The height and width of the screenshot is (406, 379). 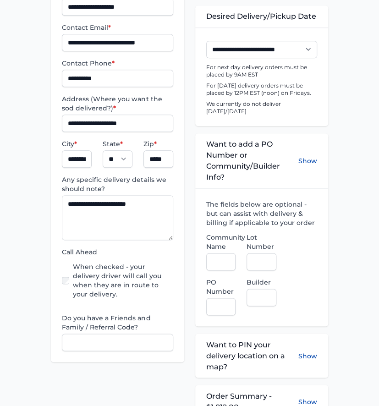 What do you see at coordinates (117, 28) in the screenshot?
I see `label: Contact Email` at bounding box center [117, 28].